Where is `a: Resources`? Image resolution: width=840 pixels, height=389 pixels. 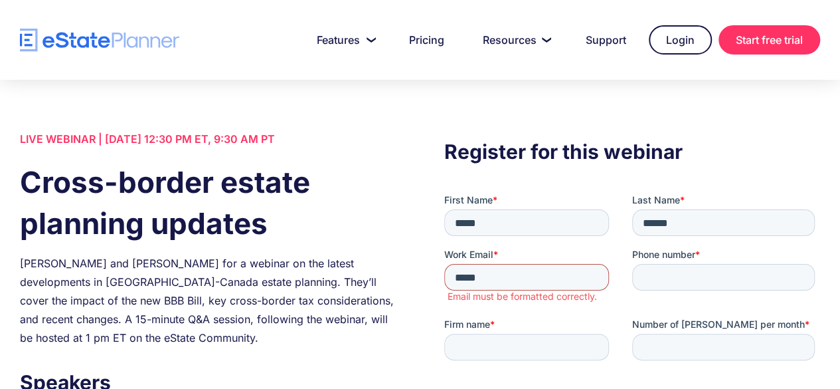 a: Resources is located at coordinates (515, 40).